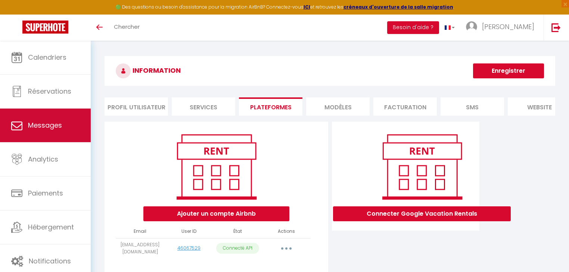  Describe the element at coordinates (307, 7) in the screenshot. I see `a: ICI` at that location.